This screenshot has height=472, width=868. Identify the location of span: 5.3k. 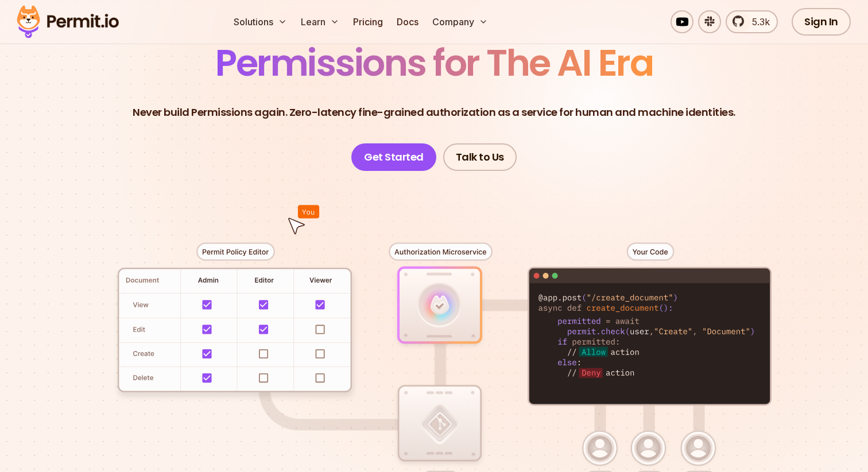
(758, 22).